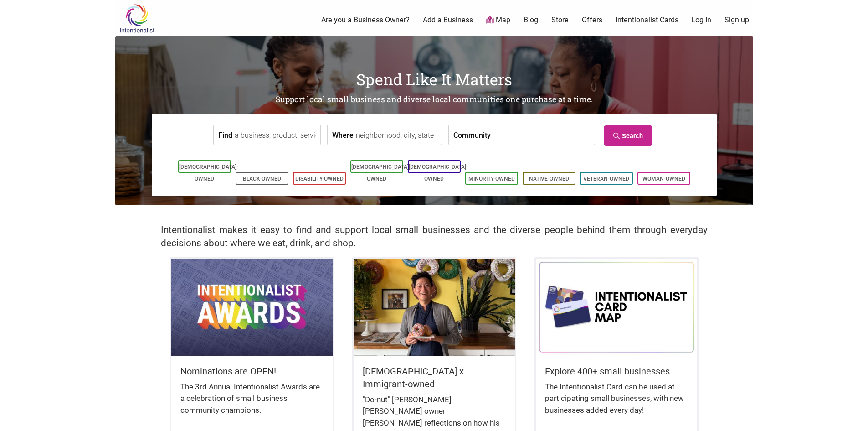 This screenshot has width=868, height=431. I want to click on input: neighborhood, city, state, so click(397, 135).